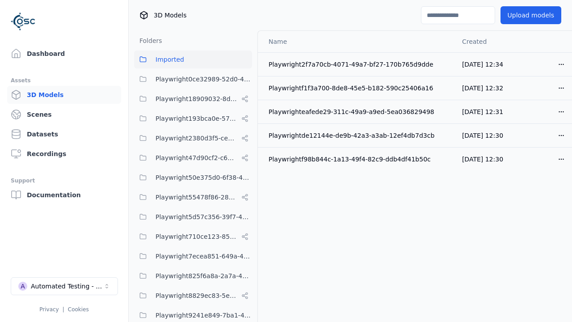 This screenshot has height=322, width=572. I want to click on div: Playwrighteafede29-311c-49a9-a9ed-5ea036829498, so click(358, 112).